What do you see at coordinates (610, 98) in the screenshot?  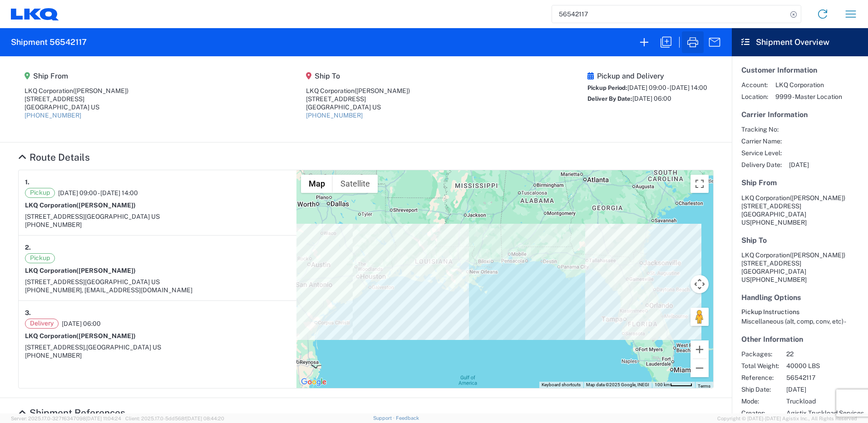 I see `span: Deliver By Date:` at bounding box center [610, 98].